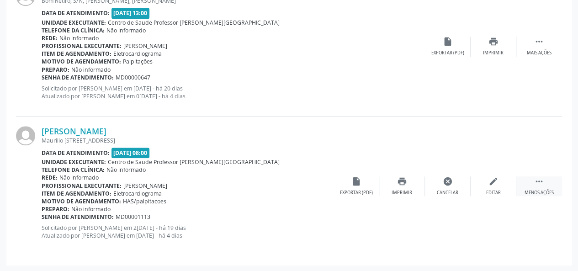 This screenshot has height=271, width=578. What do you see at coordinates (145, 201) in the screenshot?
I see `span: HAS/palpitacoes` at bounding box center [145, 201].